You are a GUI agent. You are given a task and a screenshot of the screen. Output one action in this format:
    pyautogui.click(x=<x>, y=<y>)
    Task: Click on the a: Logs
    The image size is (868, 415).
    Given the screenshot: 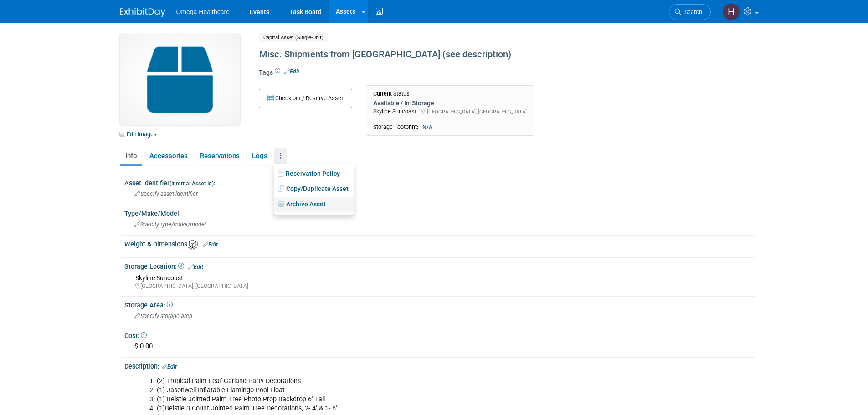 What is the action you would take?
    pyautogui.click(x=259, y=156)
    